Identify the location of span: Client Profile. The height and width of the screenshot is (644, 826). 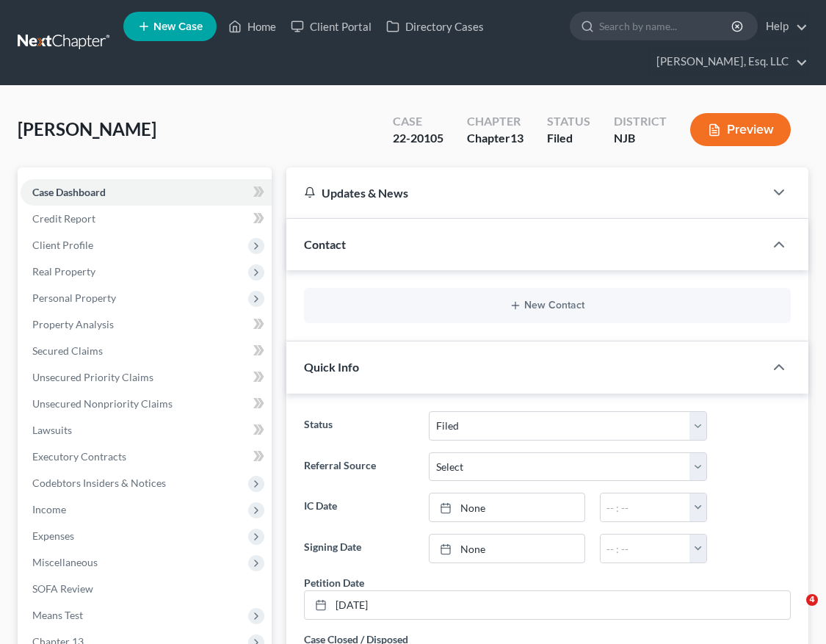
(62, 245).